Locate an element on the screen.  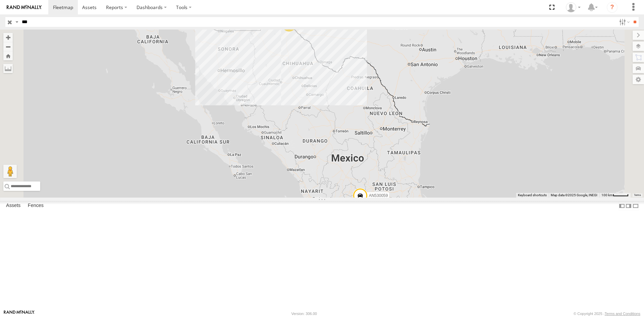
span: AN530059 is located at coordinates (379, 195).